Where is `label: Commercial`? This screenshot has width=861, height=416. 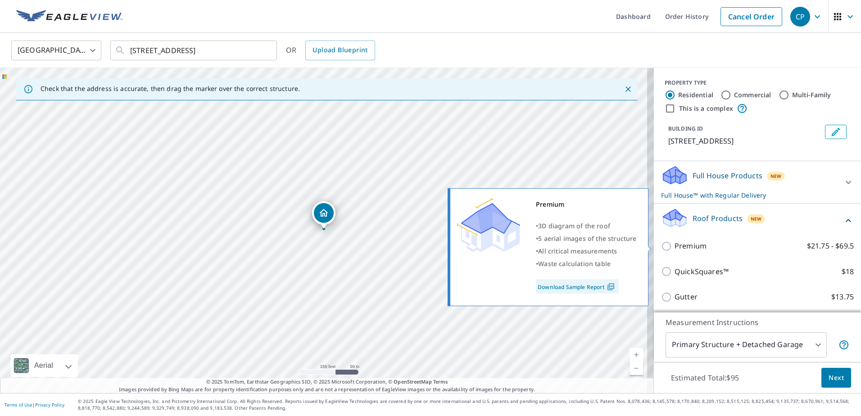 label: Commercial is located at coordinates (753, 95).